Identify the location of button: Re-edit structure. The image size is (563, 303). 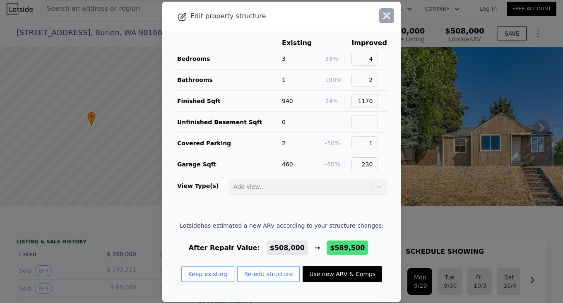
(269, 274).